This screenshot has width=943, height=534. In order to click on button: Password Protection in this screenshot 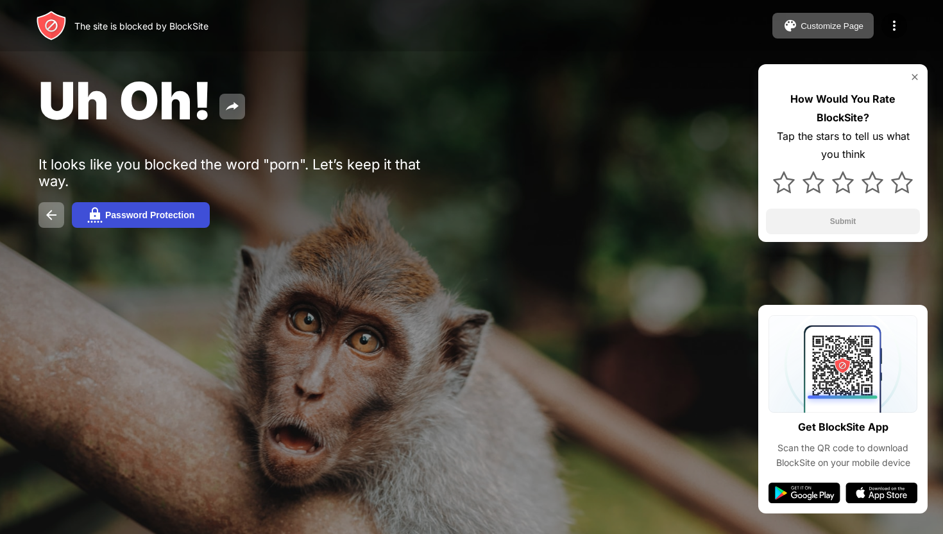, I will do `click(140, 215)`.